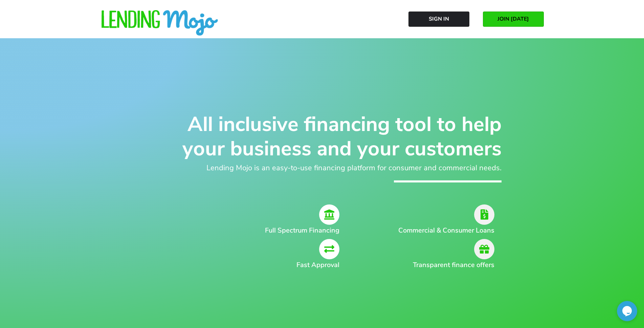 Image resolution: width=644 pixels, height=328 pixels. I want to click on h1: All inclusive financing tool to help your business and your customers, so click(322, 136).